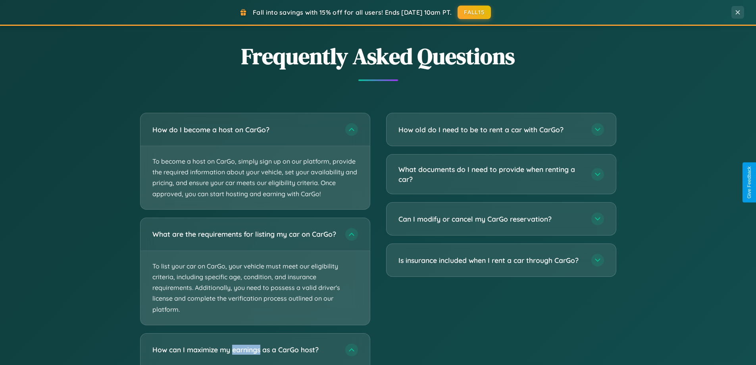  What do you see at coordinates (245, 234) in the screenshot?
I see `h3: What are the requirements for listing my car on CarGo?` at bounding box center [245, 234].